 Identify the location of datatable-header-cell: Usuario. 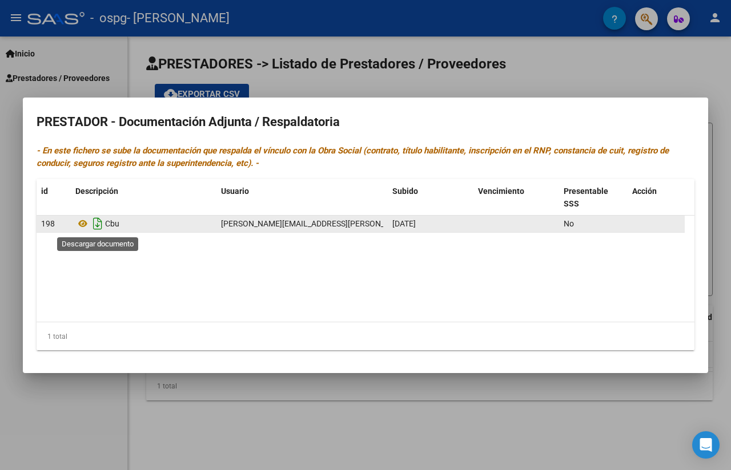
(302, 198).